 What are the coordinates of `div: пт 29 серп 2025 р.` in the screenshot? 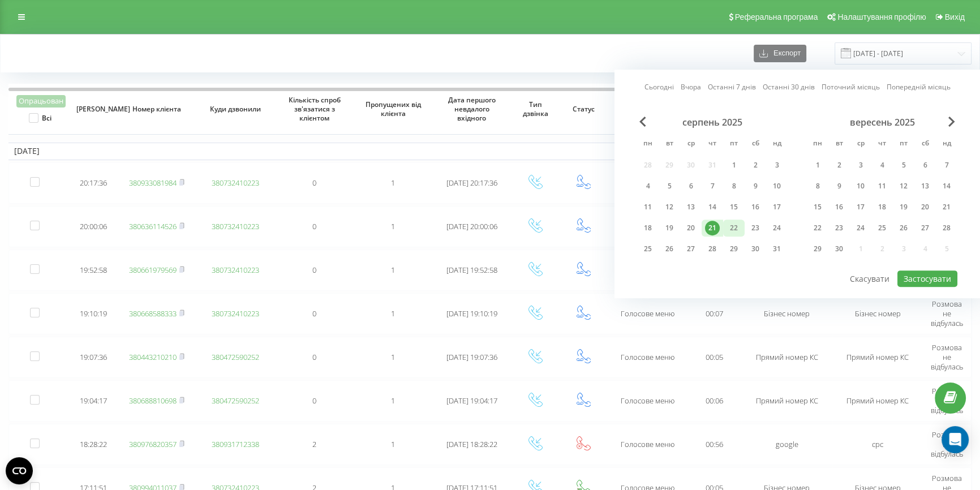 It's located at (734, 249).